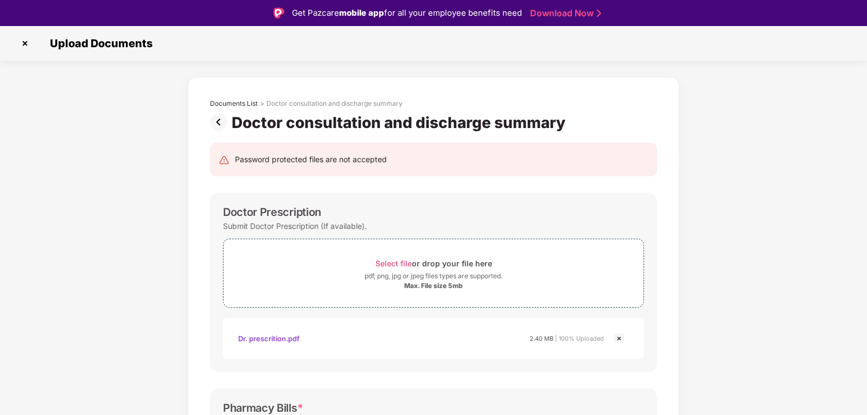 The height and width of the screenshot is (415, 867). Describe the element at coordinates (269, 338) in the screenshot. I see `div: Dr. prescrition.pdf` at that location.